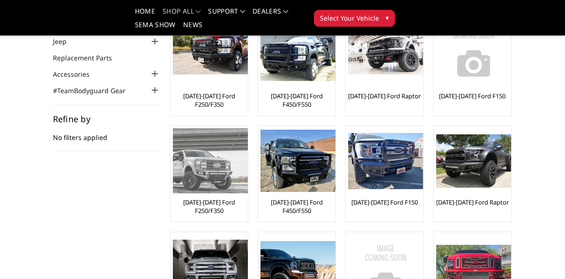 The image size is (565, 279). Describe the element at coordinates (354, 18) in the screenshot. I see `button: Select Your Vehicle` at that location.